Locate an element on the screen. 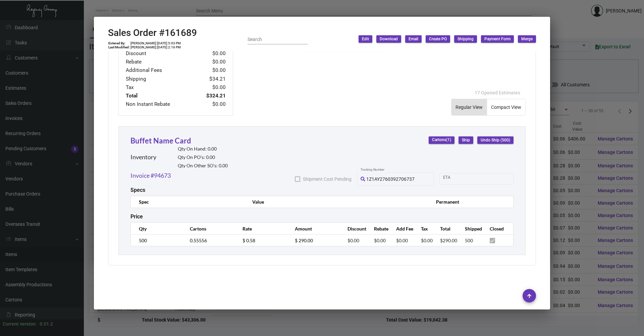 This screenshot has width=644, height=336. span: Download is located at coordinates (389, 39).